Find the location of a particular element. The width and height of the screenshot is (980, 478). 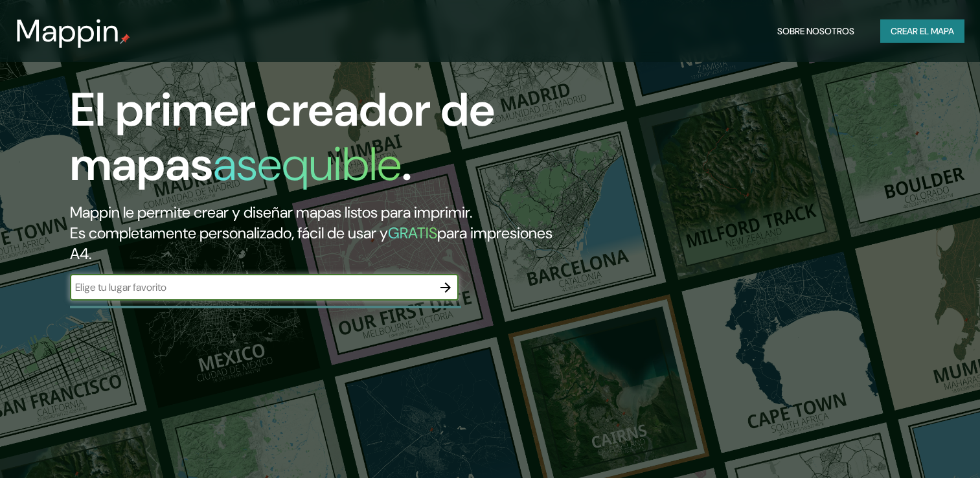

h2: Mappin le permite crear y diseñar mapas listos para imprimir. Es completamente personalizado, fác... is located at coordinates (315, 233).